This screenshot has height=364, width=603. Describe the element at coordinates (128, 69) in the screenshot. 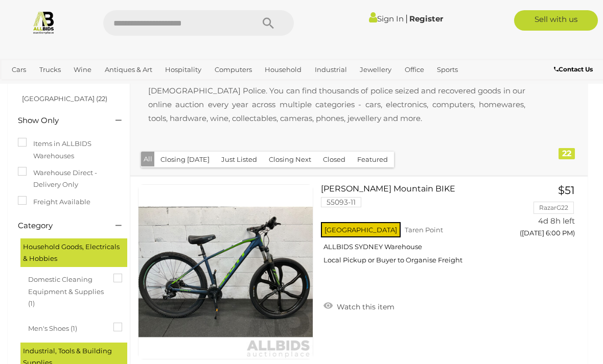

I see `a: Antiques & Art` at that location.